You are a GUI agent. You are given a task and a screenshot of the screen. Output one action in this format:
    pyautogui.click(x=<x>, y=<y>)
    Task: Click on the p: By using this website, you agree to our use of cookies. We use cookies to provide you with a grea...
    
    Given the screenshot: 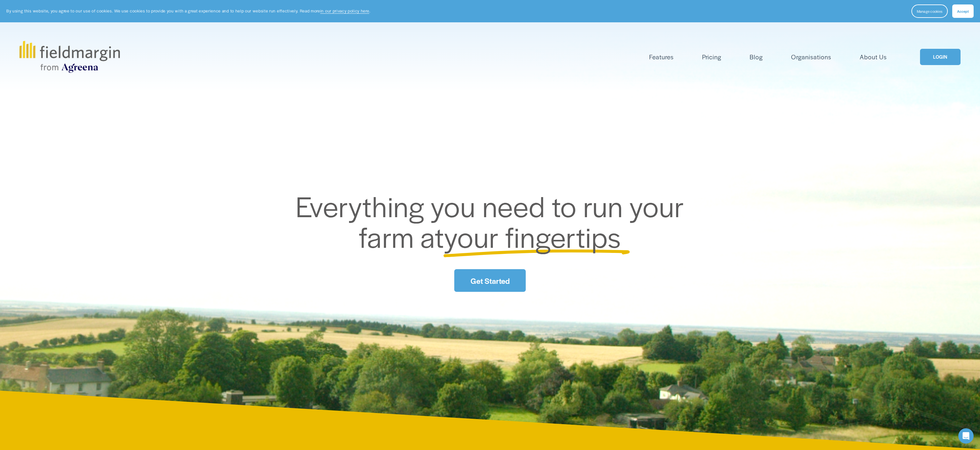 What is the action you would take?
    pyautogui.click(x=188, y=11)
    